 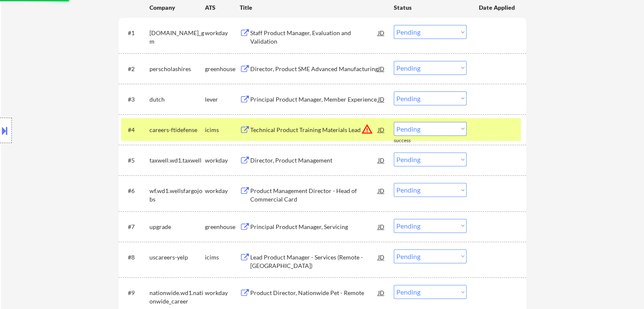 I want to click on div: #8, so click(x=135, y=257).